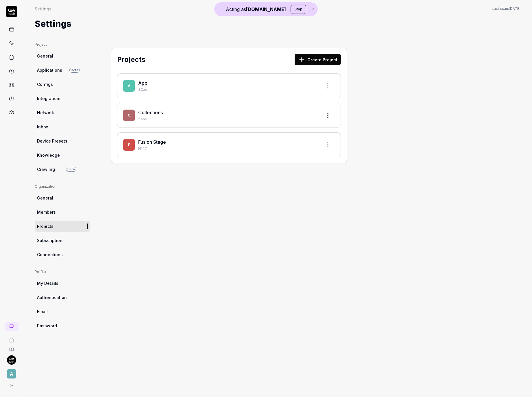 The height and width of the screenshot is (397, 532). Describe the element at coordinates (62, 187) in the screenshot. I see `div: Organization` at that location.